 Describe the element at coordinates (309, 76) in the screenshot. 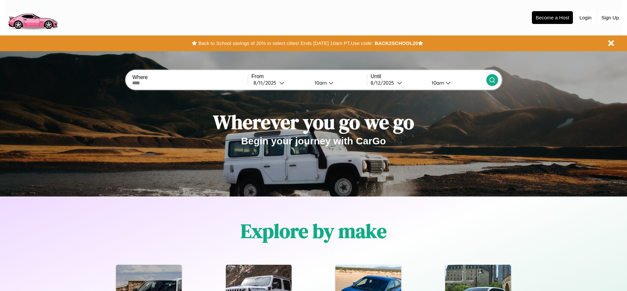

I see `label: From` at that location.